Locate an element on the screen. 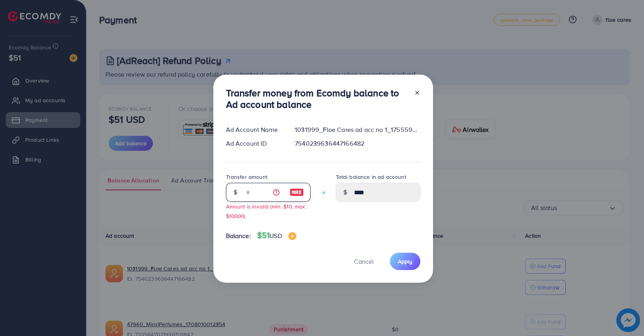  h3: Transfer money from Ecomdy balance to Ad account balance is located at coordinates (317, 99).